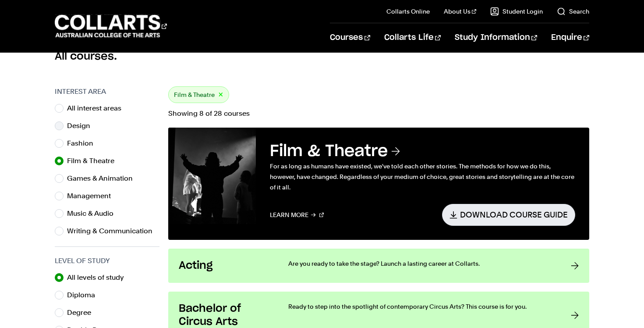 The width and height of the screenshot is (644, 328). Describe the element at coordinates (379, 265) in the screenshot. I see `a: Acting Are you ready to take the stage? Launch a lasting career at Collarts.` at that location.